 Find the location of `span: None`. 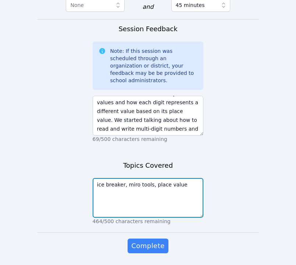

span: None is located at coordinates (77, 5).